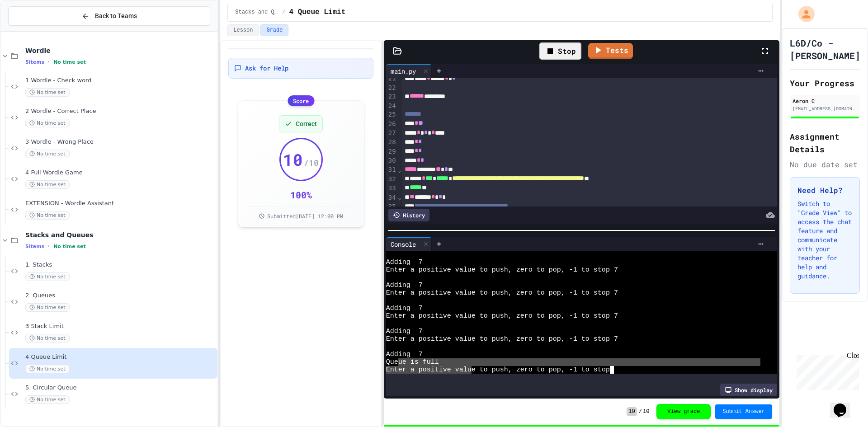  I want to click on div: 28, so click(392, 143).